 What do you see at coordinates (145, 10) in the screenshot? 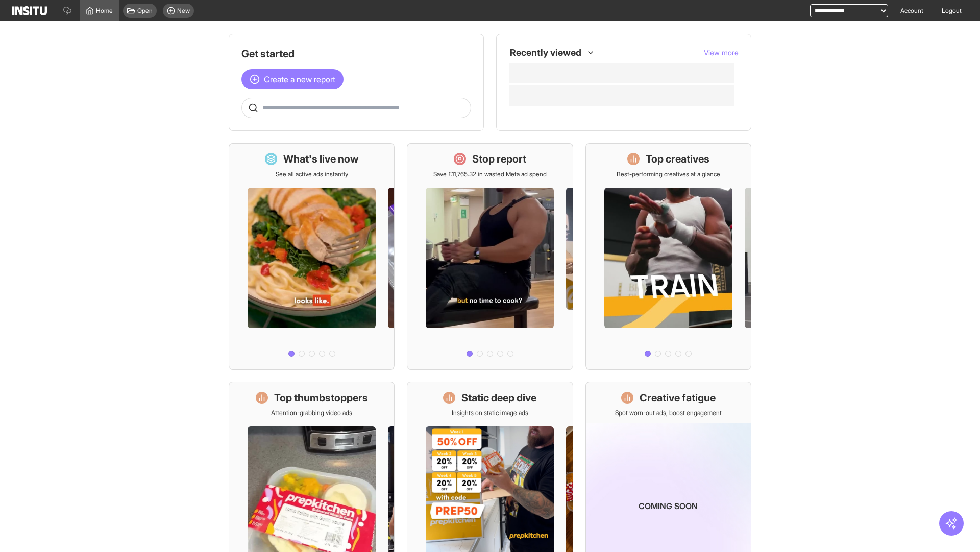
I see `span: Open` at bounding box center [145, 10].